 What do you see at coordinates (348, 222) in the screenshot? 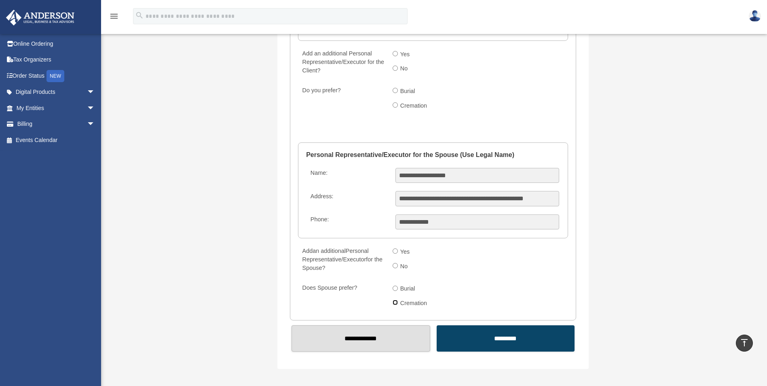
I see `label: Phone:` at bounding box center [348, 222].